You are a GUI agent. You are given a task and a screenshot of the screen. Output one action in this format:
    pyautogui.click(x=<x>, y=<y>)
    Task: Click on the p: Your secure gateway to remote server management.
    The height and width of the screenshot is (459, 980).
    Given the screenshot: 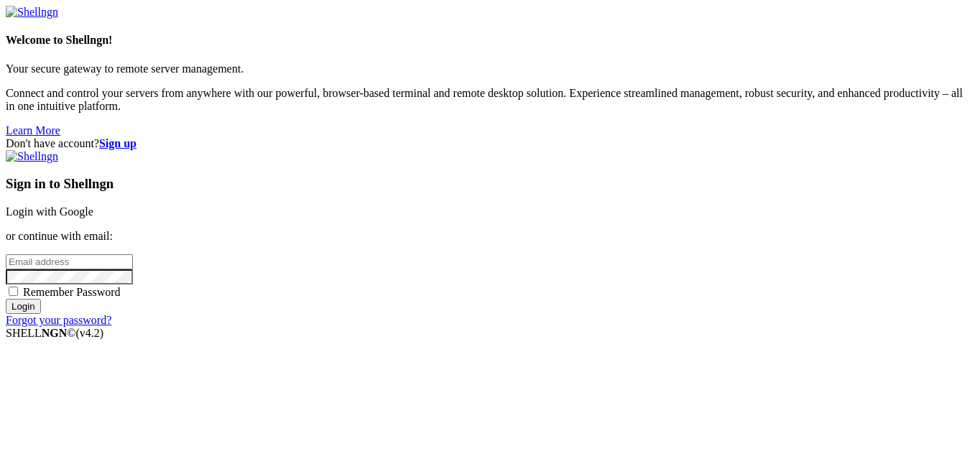 What is the action you would take?
    pyautogui.click(x=490, y=69)
    